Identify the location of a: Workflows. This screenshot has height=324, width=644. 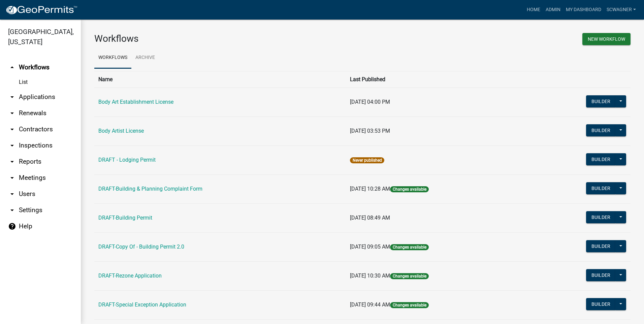
(113, 58).